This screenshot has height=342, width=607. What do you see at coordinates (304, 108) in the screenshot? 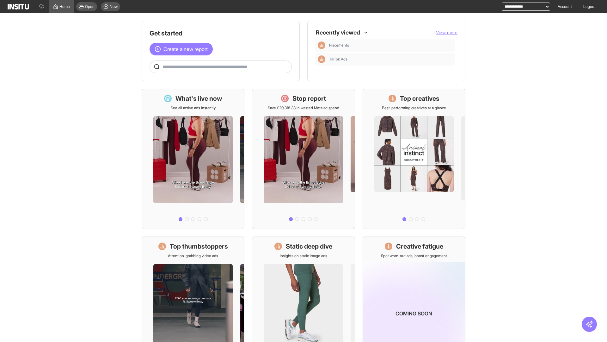
I see `p: Save £20,318.33 in wasted Meta ad spend` at bounding box center [304, 108].